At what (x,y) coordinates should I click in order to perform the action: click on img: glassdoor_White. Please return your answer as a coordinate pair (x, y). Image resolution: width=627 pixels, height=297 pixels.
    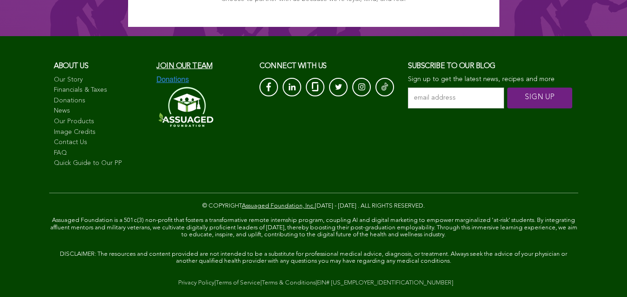
    Looking at the image, I should click on (315, 87).